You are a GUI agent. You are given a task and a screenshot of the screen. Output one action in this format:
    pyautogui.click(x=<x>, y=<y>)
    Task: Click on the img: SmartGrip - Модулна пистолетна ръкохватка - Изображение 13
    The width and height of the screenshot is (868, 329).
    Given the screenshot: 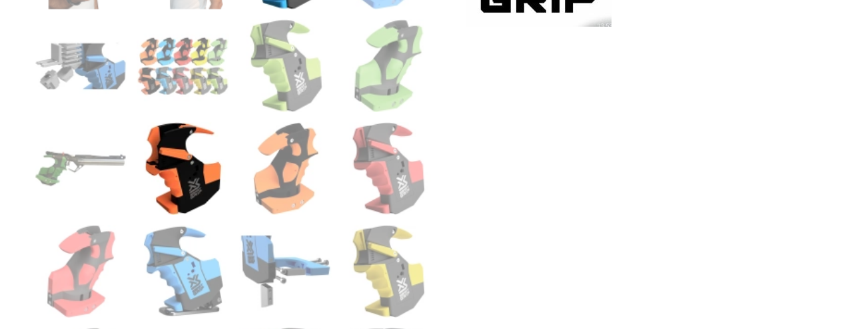 What is the action you would take?
    pyautogui.click(x=81, y=65)
    